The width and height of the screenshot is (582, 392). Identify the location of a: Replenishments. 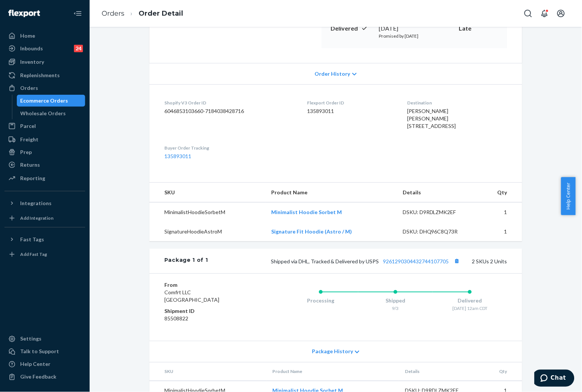
(45, 75).